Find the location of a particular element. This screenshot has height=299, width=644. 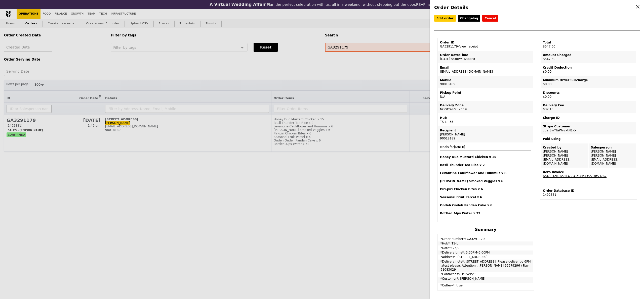

div: Created by is located at coordinates (564, 147).